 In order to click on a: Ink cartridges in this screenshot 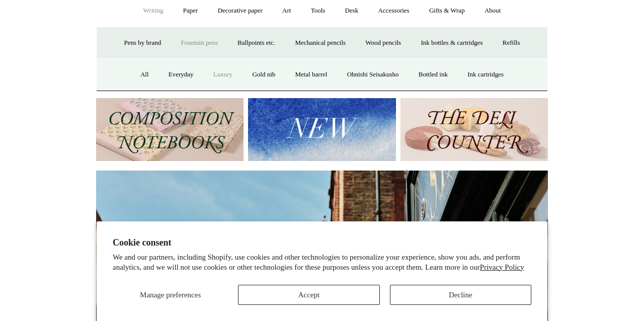, I will do `click(485, 74)`.